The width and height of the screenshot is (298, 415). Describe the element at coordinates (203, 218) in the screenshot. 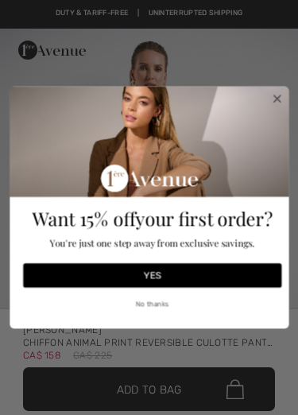

I see `span: your first order?` at that location.